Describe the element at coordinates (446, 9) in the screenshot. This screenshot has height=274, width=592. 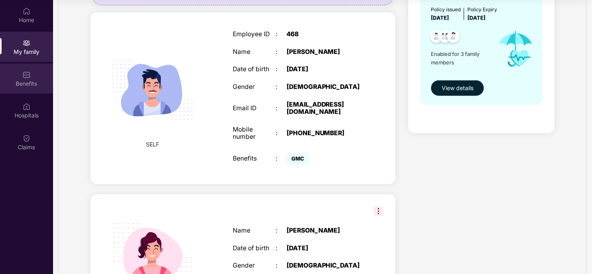
I see `div: Policy issued` at that location.